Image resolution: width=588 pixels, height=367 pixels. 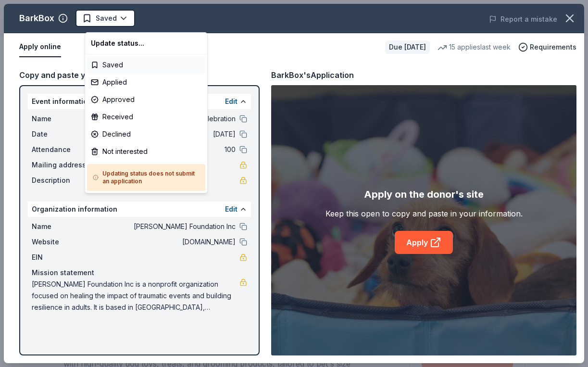 I want to click on div: Approved, so click(x=146, y=100).